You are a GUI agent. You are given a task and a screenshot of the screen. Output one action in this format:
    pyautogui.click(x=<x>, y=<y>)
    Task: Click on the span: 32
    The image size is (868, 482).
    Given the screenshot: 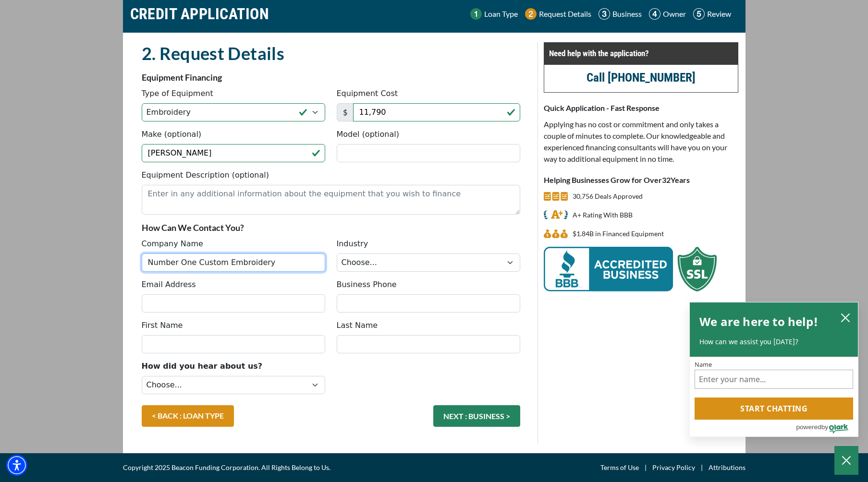 What is the action you would take?
    pyautogui.click(x=666, y=180)
    